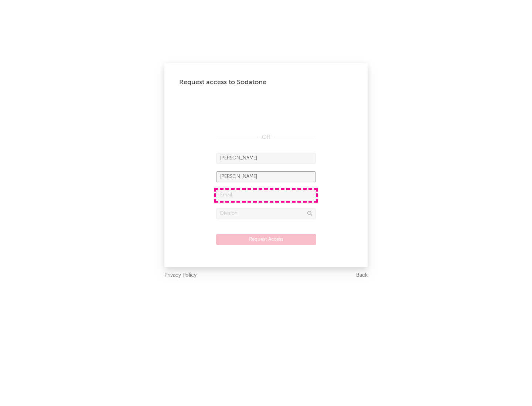 Image resolution: width=532 pixels, height=406 pixels. Describe the element at coordinates (266, 82) in the screenshot. I see `div: Request access to Sodatone` at that location.